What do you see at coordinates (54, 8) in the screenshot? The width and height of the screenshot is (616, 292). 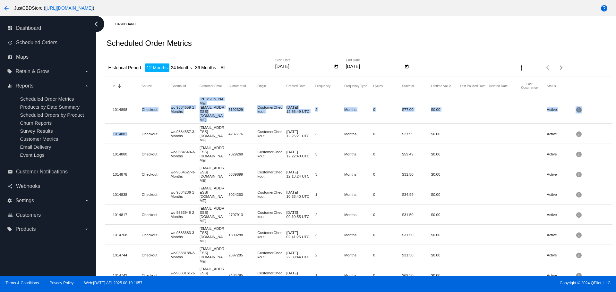 I see `span: JustCBDStore ( )` at bounding box center [54, 8].